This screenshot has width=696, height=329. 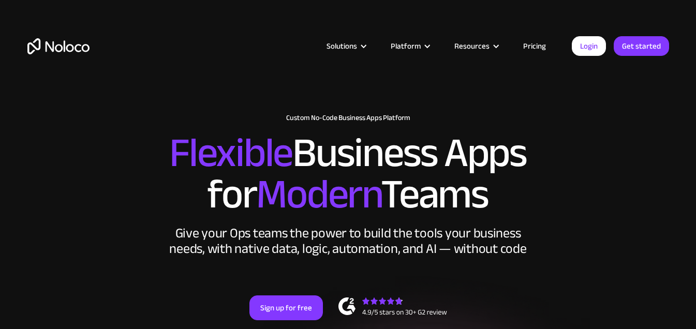 I want to click on a: Sign up for free, so click(x=286, y=308).